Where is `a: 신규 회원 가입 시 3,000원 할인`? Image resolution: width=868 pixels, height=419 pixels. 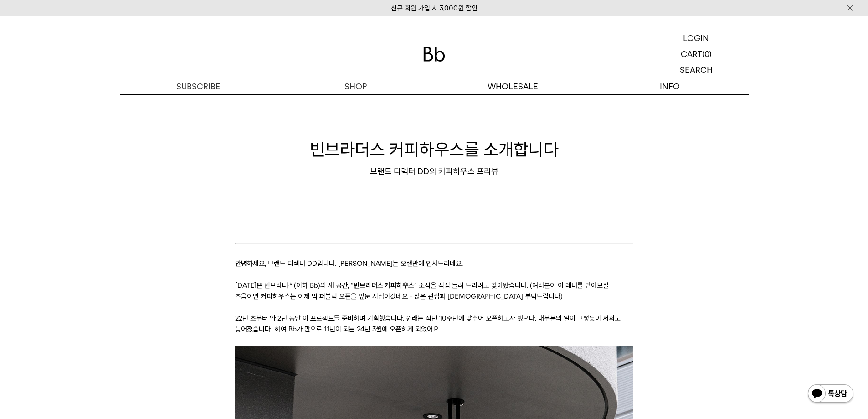
a: 신규 회원 가입 시 3,000원 할인 is located at coordinates (435, 8).